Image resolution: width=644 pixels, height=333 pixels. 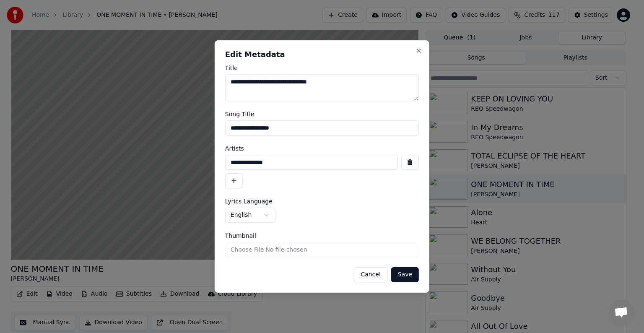 I want to click on button: Save, so click(x=405, y=275).